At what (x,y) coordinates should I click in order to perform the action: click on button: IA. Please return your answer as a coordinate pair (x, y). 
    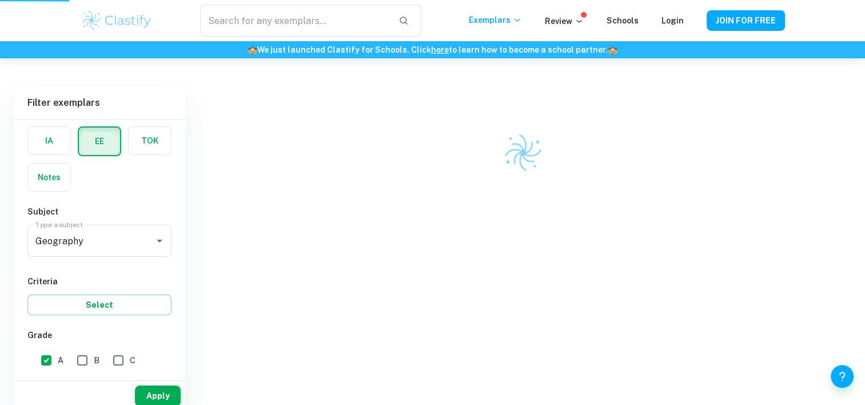
    Looking at the image, I should click on (49, 141).